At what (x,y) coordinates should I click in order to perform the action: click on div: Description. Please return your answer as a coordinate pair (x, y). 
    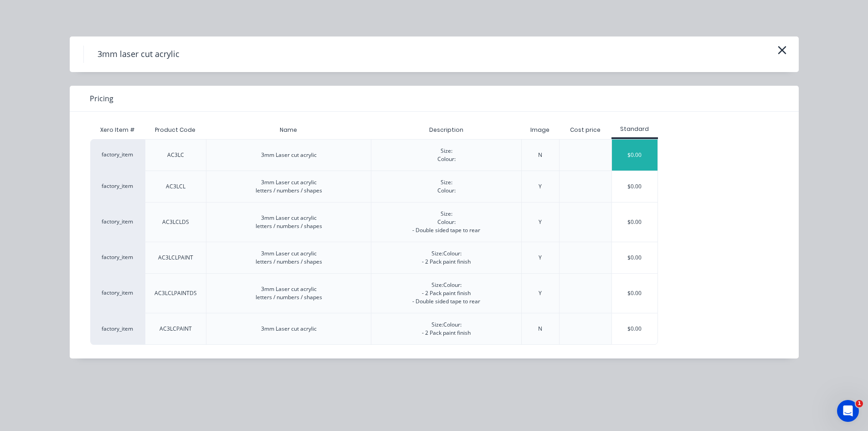
    Looking at the image, I should click on (446, 130).